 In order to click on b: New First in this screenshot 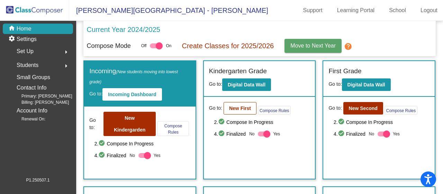, I will do `click(240, 108)`.